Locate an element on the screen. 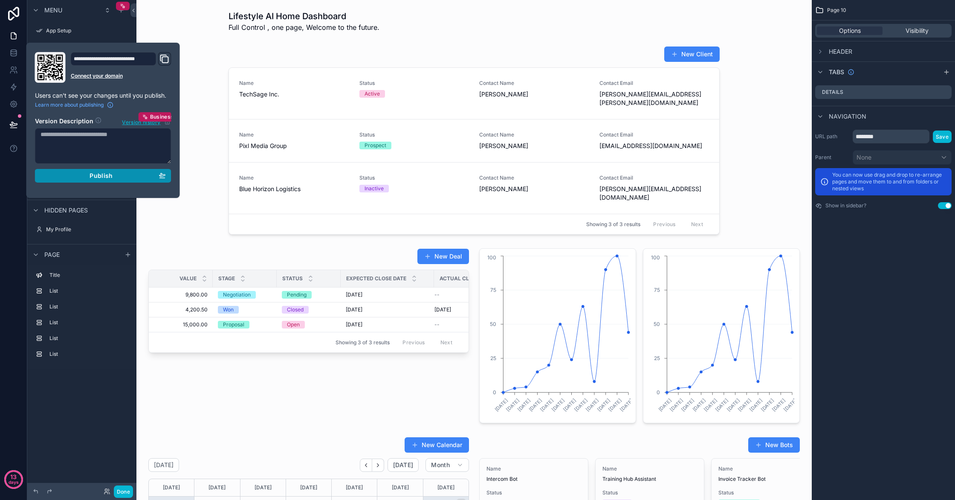  span: Navigation is located at coordinates (847, 116).